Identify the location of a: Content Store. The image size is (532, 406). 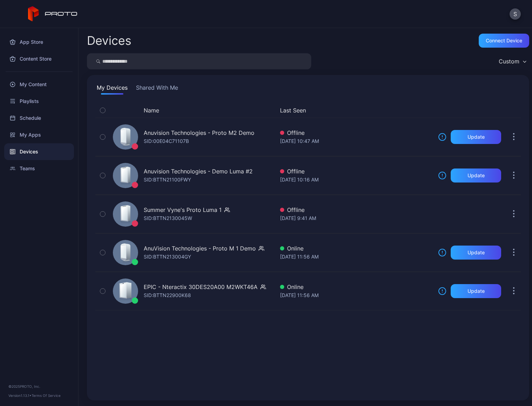
(39, 59).